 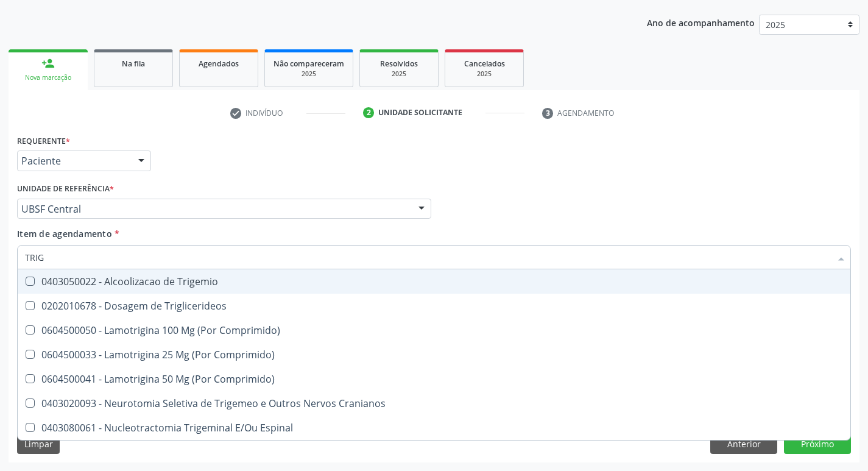 What do you see at coordinates (369, 112) in the screenshot?
I see `div: 2` at bounding box center [369, 112].